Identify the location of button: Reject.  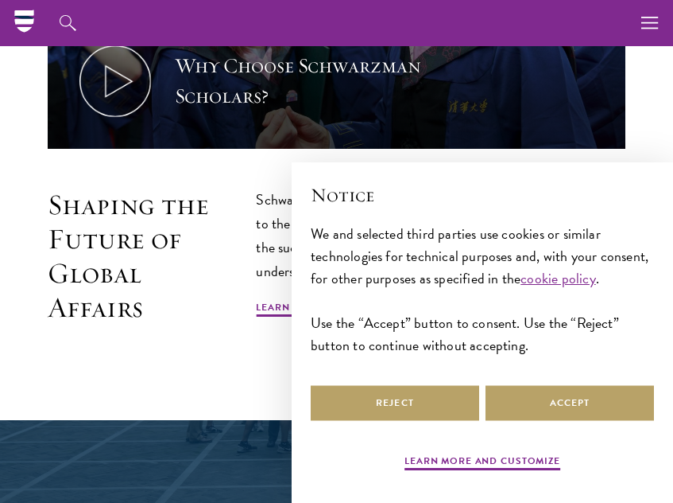
(395, 402).